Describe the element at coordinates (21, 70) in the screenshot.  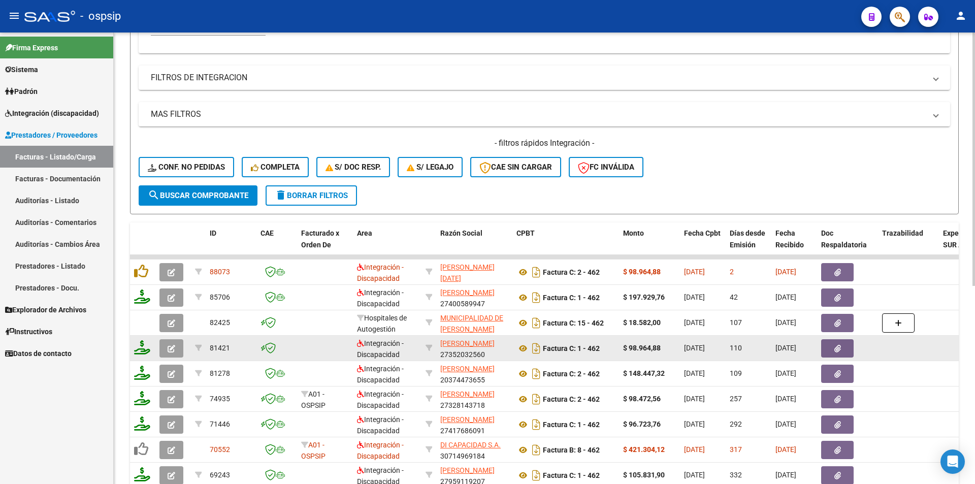
I see `span: Sistema` at that location.